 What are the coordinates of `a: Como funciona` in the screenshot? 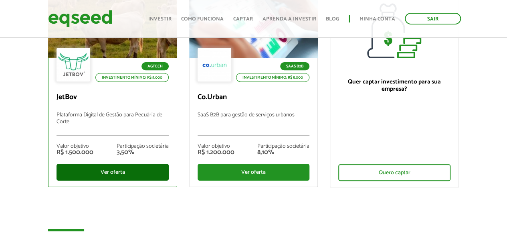 It's located at (202, 19).